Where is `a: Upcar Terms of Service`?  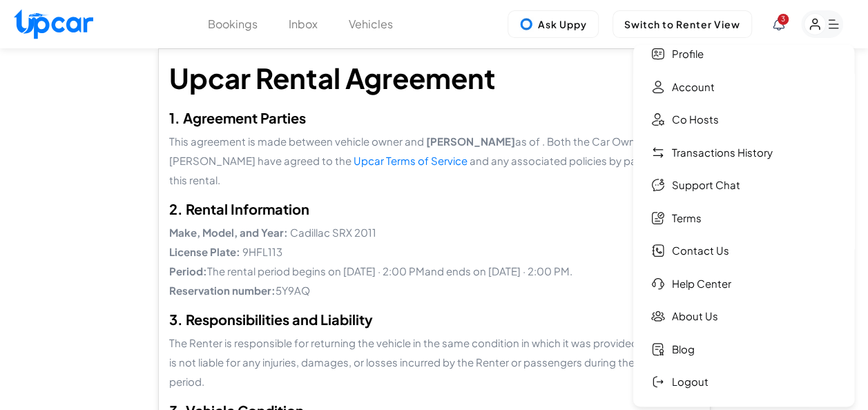 a: Upcar Terms of Service is located at coordinates (410, 160).